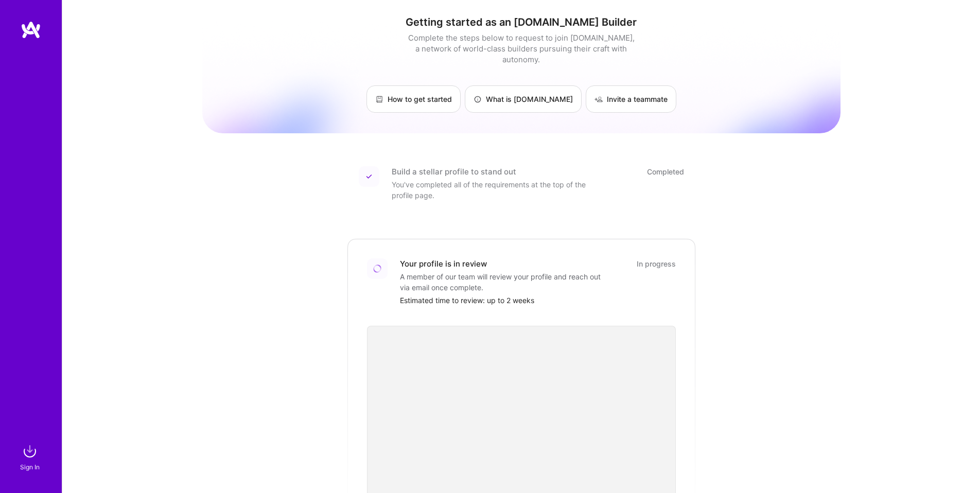 This screenshot has width=980, height=493. I want to click on img: logo, so click(31, 30).